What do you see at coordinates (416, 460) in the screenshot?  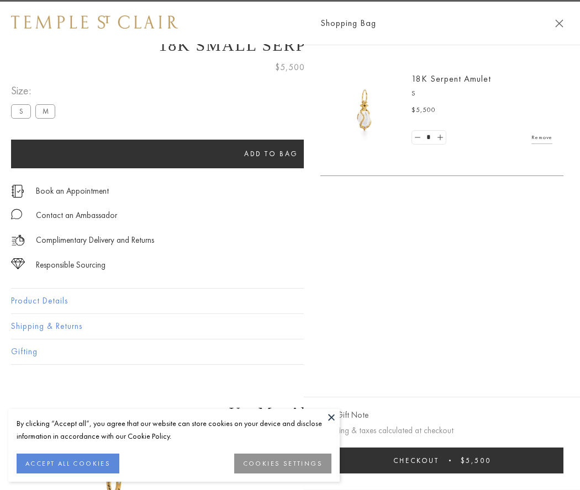 I see `span: Checkout` at bounding box center [416, 460].